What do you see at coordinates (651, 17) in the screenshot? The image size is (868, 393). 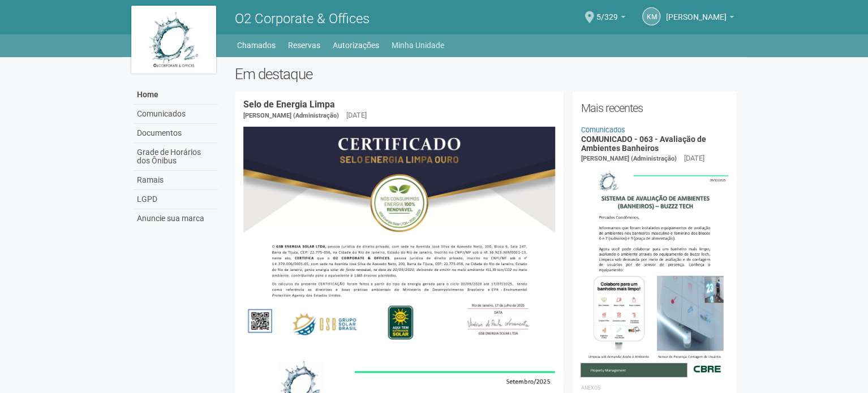 I see `a: KM` at bounding box center [651, 17].